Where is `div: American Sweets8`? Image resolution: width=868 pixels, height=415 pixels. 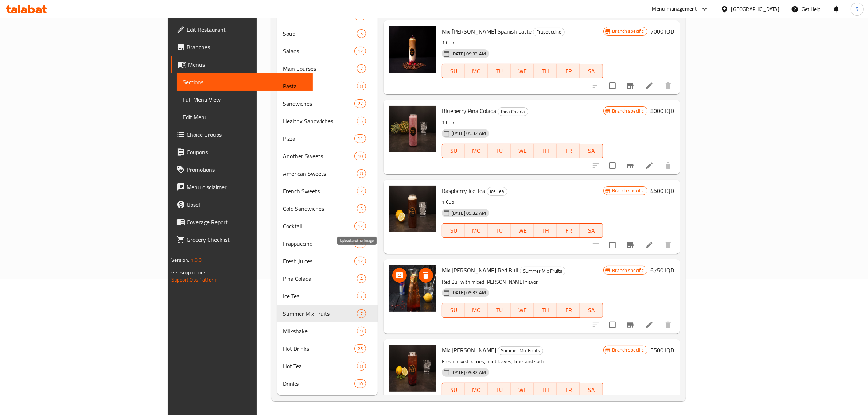
div: American Sweets8 is located at coordinates (327, 174).